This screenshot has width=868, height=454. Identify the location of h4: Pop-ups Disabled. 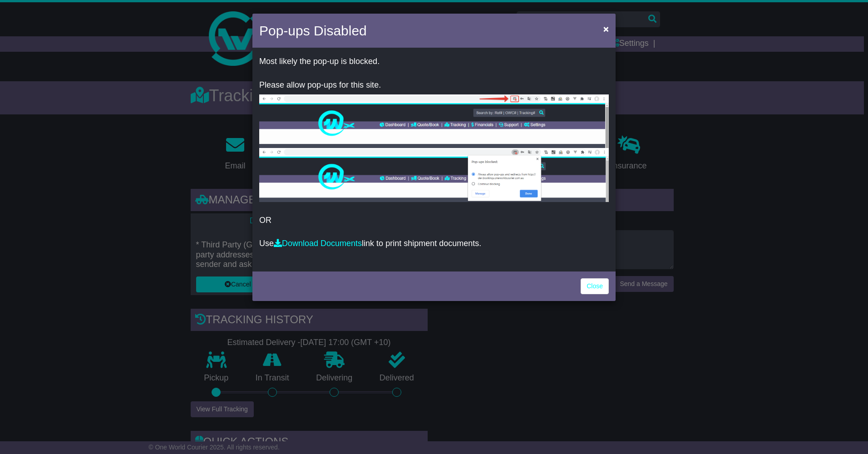
(313, 30).